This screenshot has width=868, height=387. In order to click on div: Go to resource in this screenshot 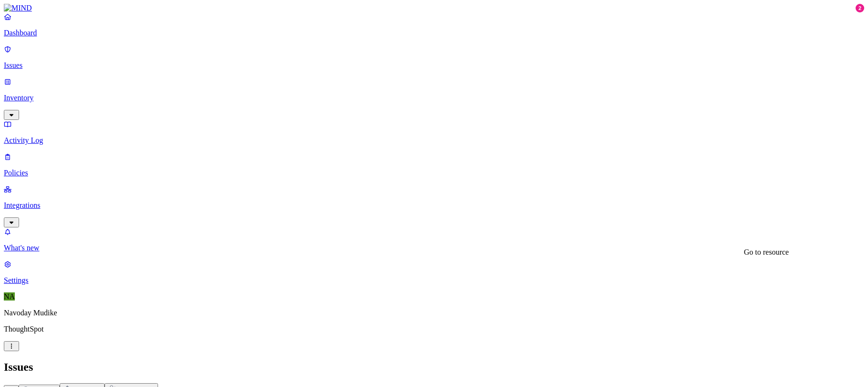, I will do `click(766, 252)`.